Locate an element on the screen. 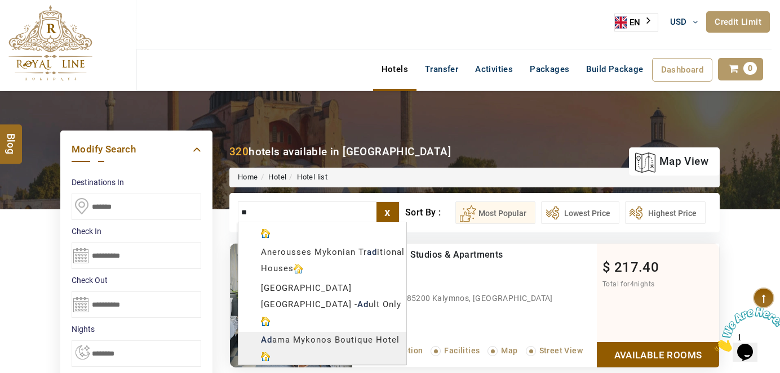 The image size is (780, 373). label: Check In is located at coordinates (136, 232).